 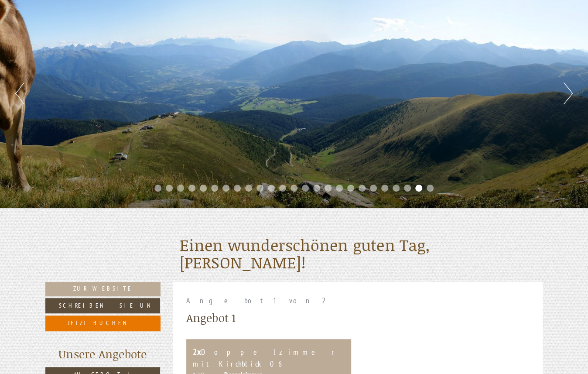 I want to click on div: Unsere Angebote, so click(x=102, y=354).